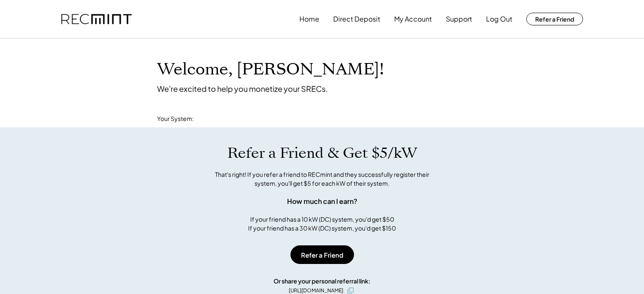  What do you see at coordinates (242, 89) in the screenshot?
I see `div: We're excited to help you monetize your SRECs.` at bounding box center [242, 89].